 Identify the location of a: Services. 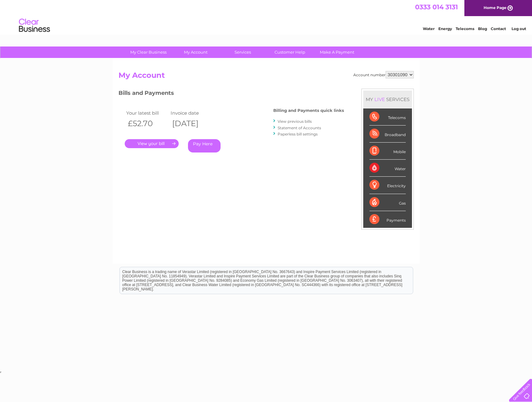
(243, 52).